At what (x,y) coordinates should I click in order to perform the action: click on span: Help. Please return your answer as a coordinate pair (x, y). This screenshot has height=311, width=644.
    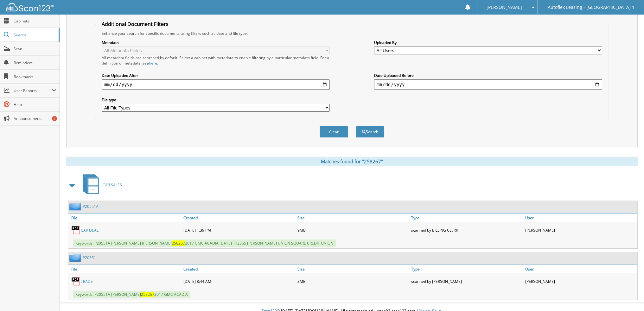
    Looking at the image, I should click on (35, 104).